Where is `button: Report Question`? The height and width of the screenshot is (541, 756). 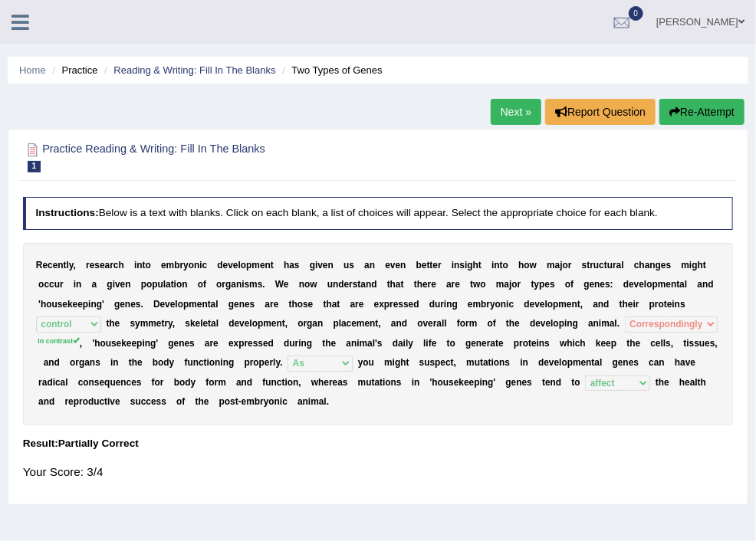
button: Report Question is located at coordinates (600, 112).